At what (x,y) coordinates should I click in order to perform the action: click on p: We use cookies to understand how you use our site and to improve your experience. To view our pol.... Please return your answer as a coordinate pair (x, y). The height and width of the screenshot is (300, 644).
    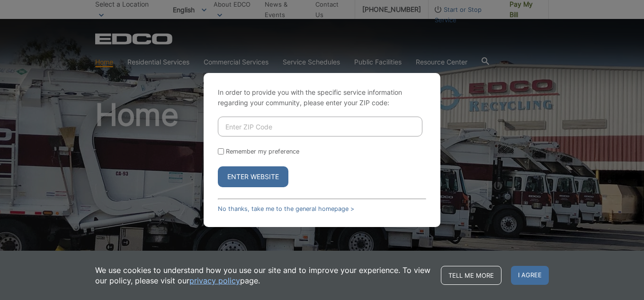
    Looking at the image, I should click on (263, 275).